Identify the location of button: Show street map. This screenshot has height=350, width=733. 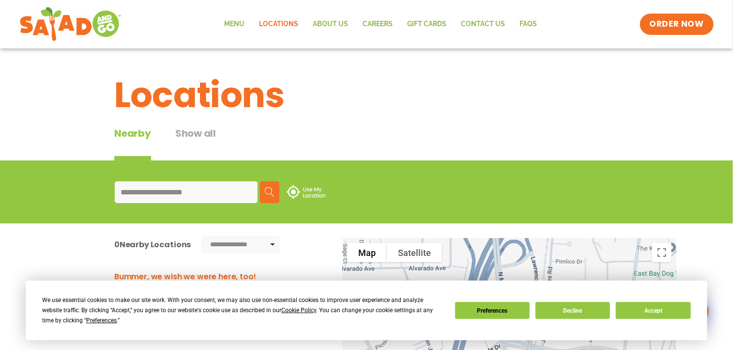
(367, 252).